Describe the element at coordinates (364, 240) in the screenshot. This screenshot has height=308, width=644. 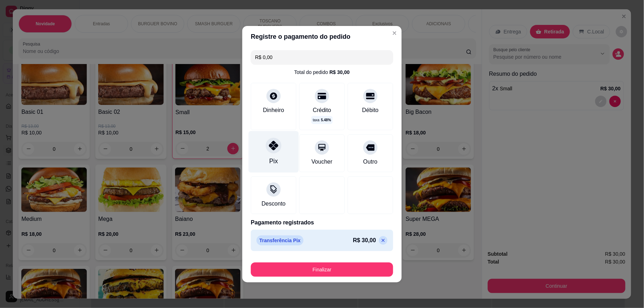
I see `p: R$ 30,00` at that location.